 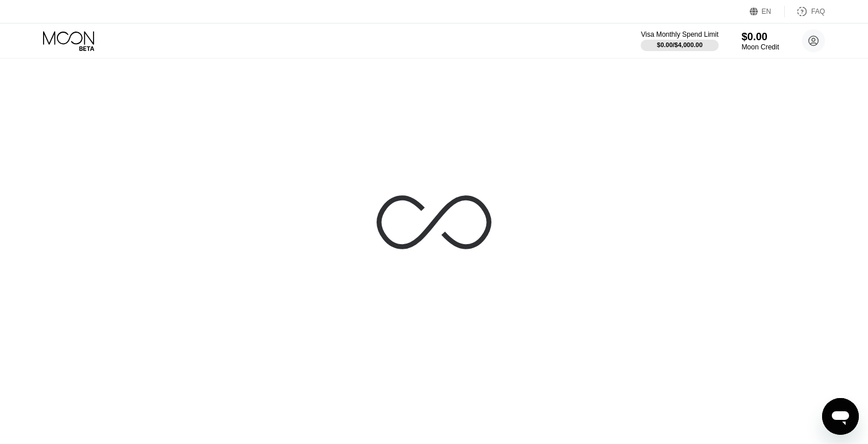 What do you see at coordinates (760, 41) in the screenshot?
I see `div: $0.00Moon Credit` at bounding box center [760, 41].